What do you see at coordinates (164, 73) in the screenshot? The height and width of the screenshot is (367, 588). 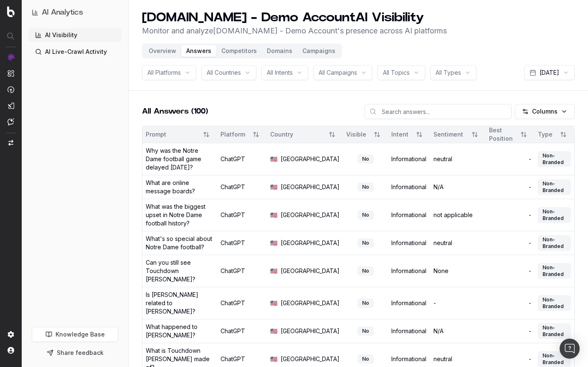 I see `span: All Platforms` at bounding box center [164, 73].